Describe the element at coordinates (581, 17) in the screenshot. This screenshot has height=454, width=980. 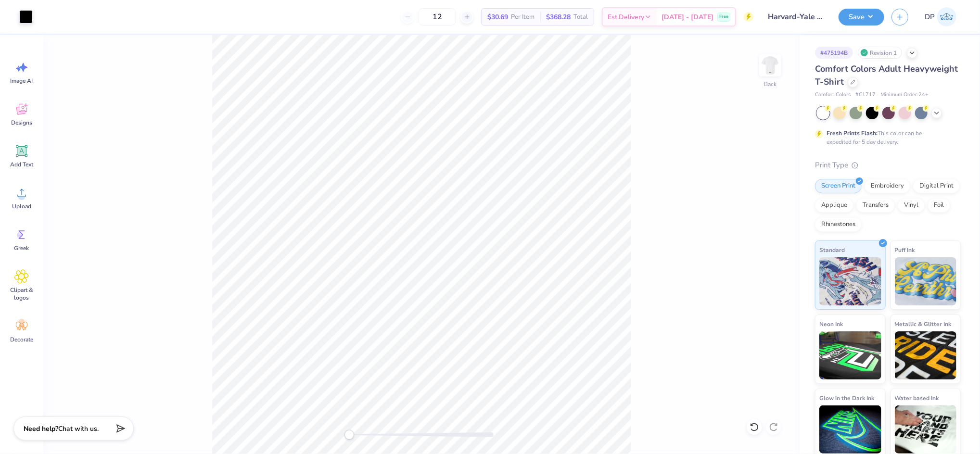
I see `span: Total` at that location.